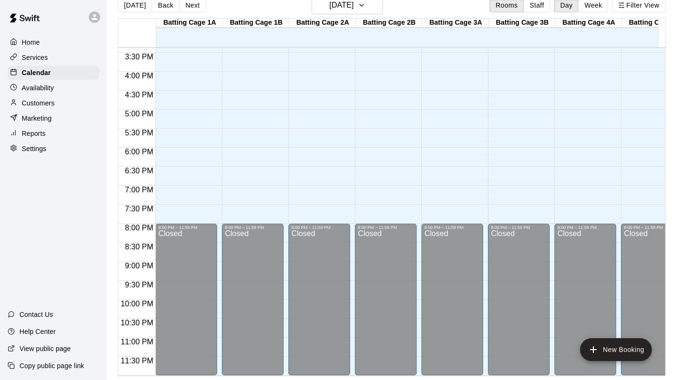  Describe the element at coordinates (139, 266) in the screenshot. I see `span: 9:00 PM` at that location.